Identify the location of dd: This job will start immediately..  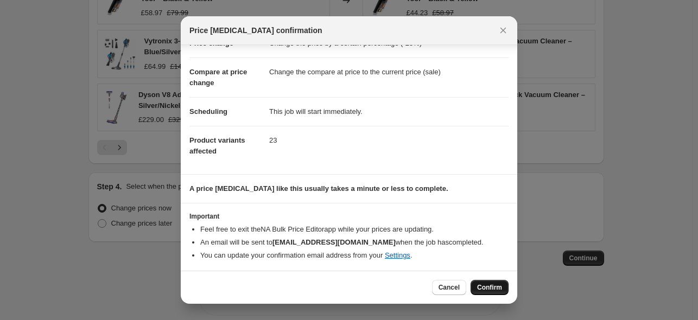
(388, 111).